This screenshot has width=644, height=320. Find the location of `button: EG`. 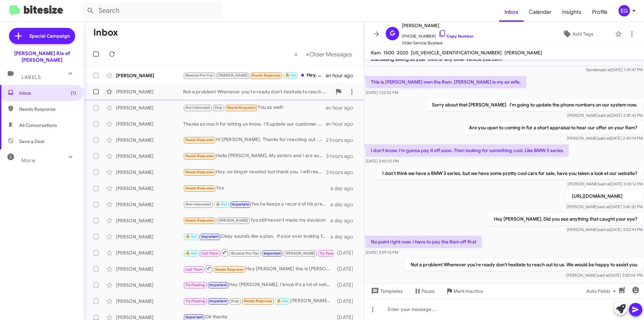

button: EG is located at coordinates (625, 11).